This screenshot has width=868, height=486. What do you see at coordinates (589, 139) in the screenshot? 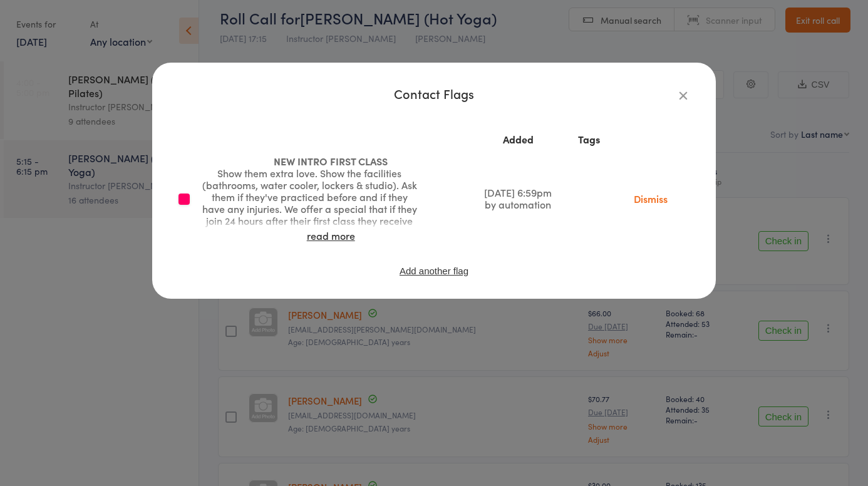
I see `th: Tags` at bounding box center [589, 139].